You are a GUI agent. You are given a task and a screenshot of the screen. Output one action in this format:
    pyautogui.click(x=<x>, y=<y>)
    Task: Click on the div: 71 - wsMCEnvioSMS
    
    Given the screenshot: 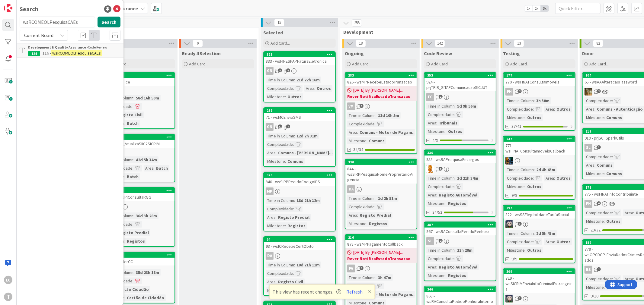 What is the action you would take?
    pyautogui.click(x=300, y=117)
    